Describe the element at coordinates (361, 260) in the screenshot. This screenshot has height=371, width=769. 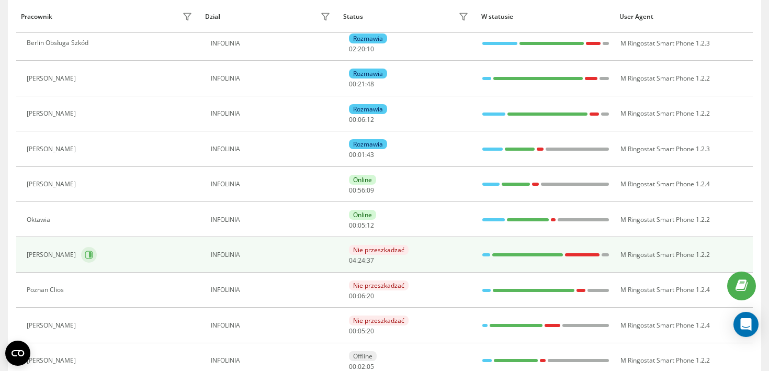
I see `span: 24` at that location.